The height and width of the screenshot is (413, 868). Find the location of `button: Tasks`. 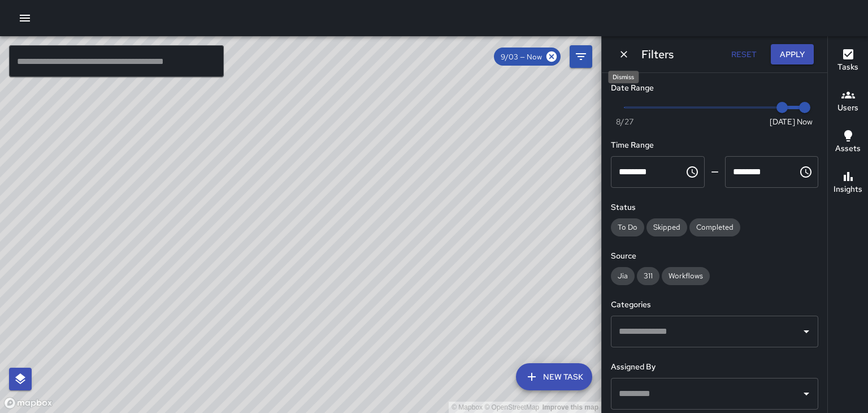

button: Tasks is located at coordinates (847, 61).